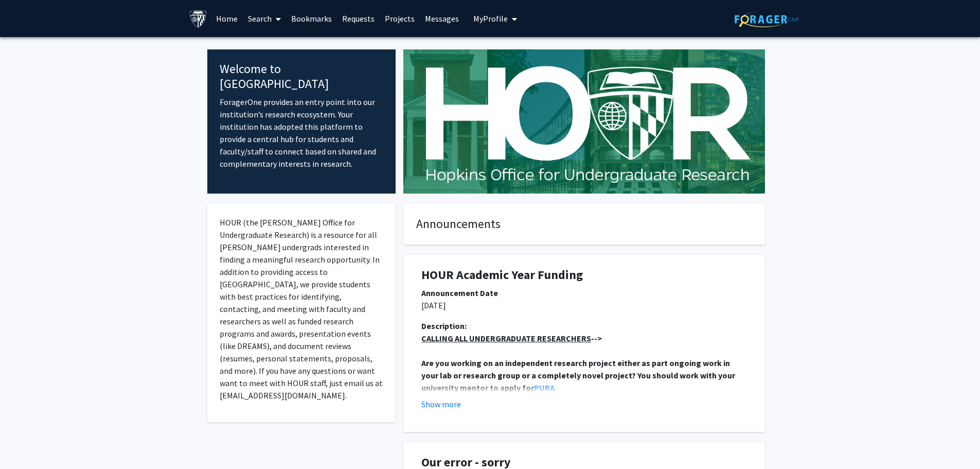  What do you see at coordinates (358, 19) in the screenshot?
I see `a: Requests` at bounding box center [358, 19].